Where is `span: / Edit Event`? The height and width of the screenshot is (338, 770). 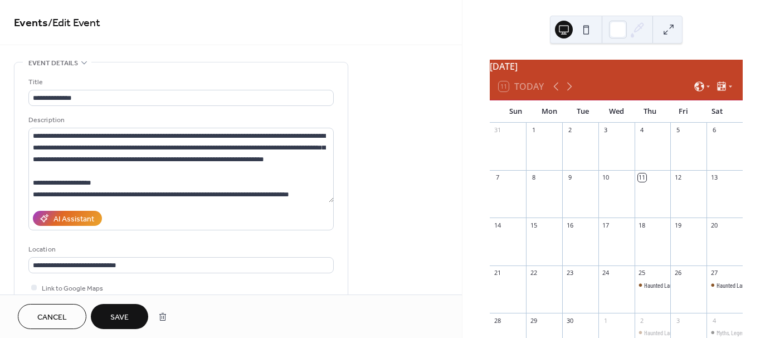 span: / Edit Event is located at coordinates (74, 23).